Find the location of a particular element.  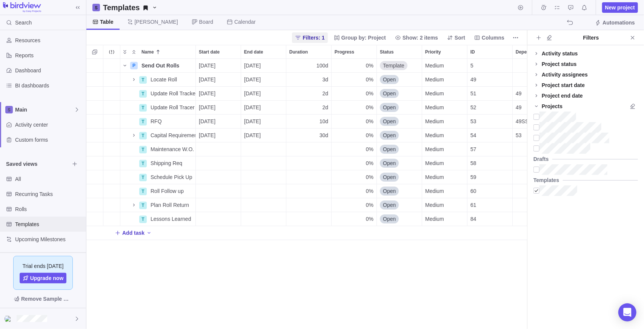

div: Open Intercom Messenger is located at coordinates (627, 313).